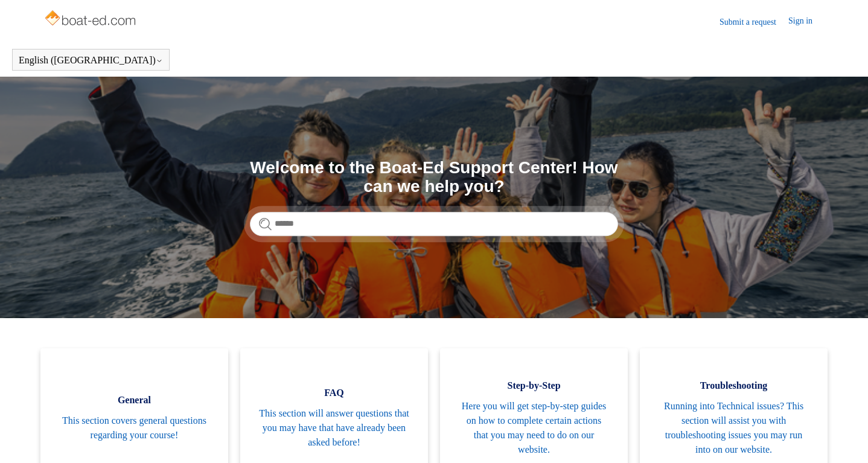 Image resolution: width=868 pixels, height=463 pixels. I want to click on span: Troubleshooting, so click(733, 386).